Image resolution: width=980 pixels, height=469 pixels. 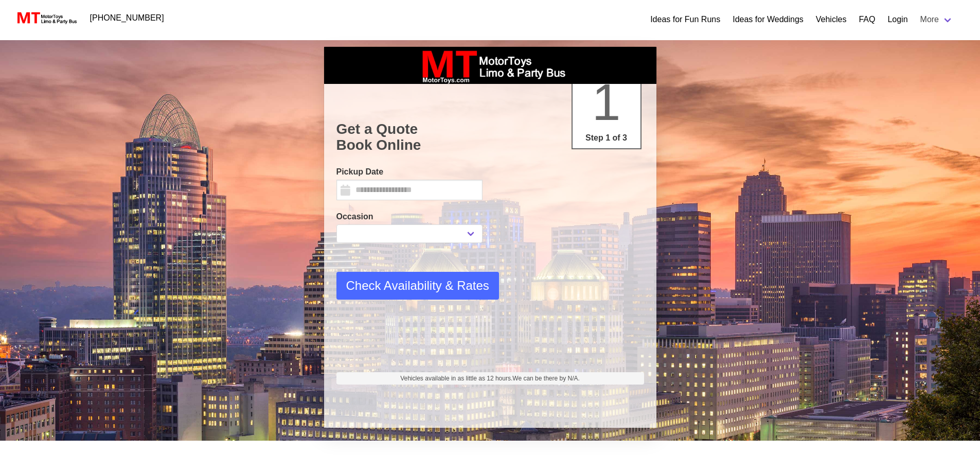 What do you see at coordinates (768, 20) in the screenshot?
I see `a: Ideas for Weddings` at bounding box center [768, 20].